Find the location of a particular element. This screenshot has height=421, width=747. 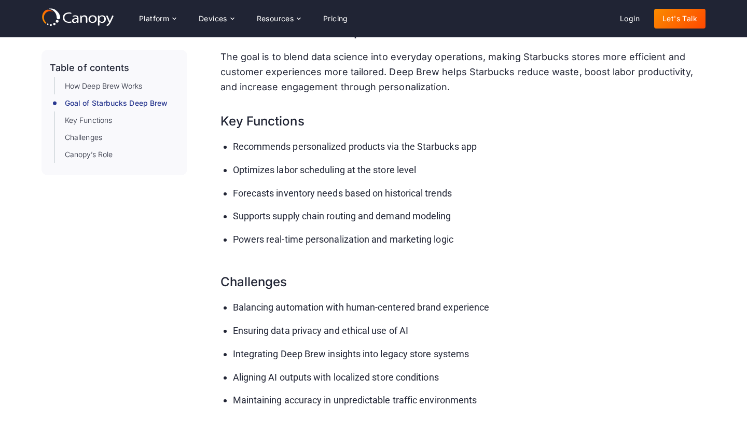

li: Recommends personalized products via the Starbucks app is located at coordinates (469, 147).